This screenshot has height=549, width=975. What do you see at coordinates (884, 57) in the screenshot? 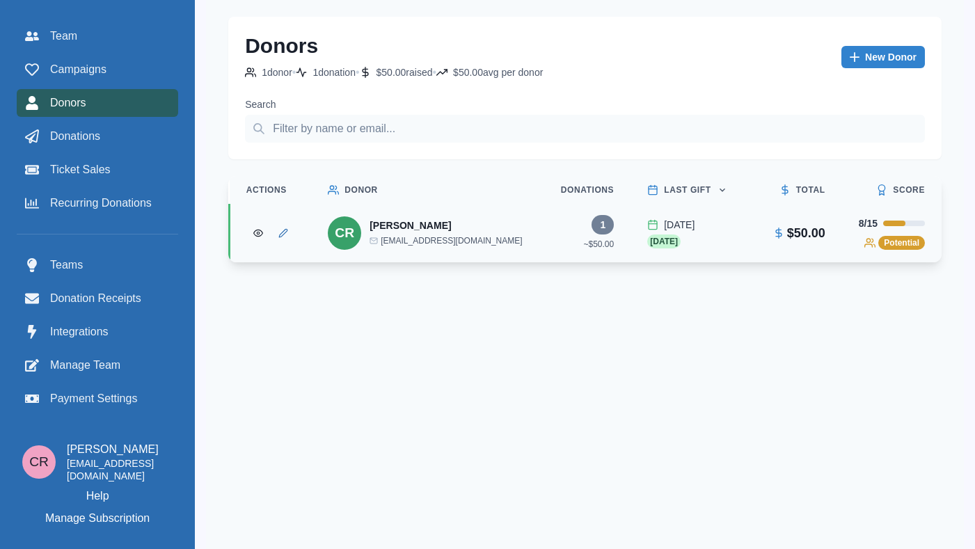
I see `a: New Donor` at bounding box center [884, 57].